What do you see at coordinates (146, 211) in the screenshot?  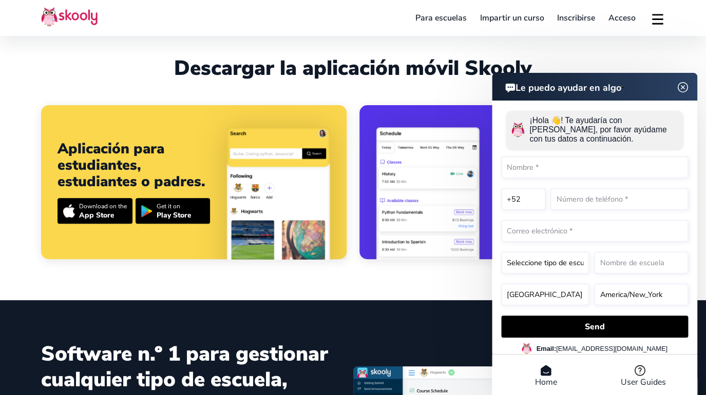 I see `img: icon-playstore` at bounding box center [146, 211].